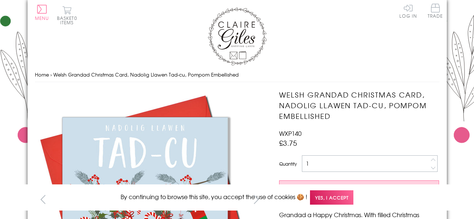 The image size is (474, 219). What do you see at coordinates (237, 75) in the screenshot?
I see `nav: breadcrumbs` at bounding box center [237, 75].